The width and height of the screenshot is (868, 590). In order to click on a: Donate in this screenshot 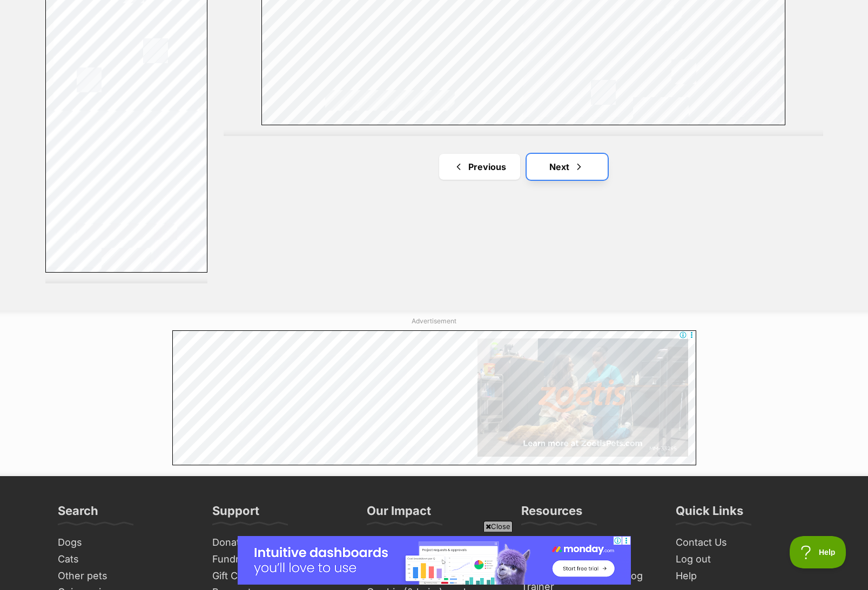, I will do `click(280, 543)`.